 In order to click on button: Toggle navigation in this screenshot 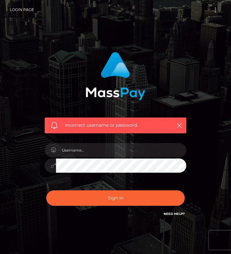, I will do `click(215, 10)`.